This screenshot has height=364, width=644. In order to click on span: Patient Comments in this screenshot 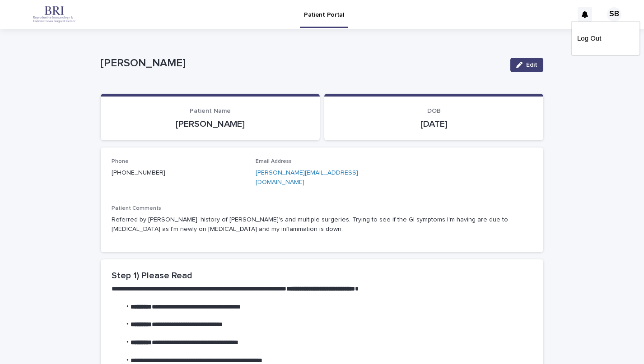, I will do `click(137, 209)`.